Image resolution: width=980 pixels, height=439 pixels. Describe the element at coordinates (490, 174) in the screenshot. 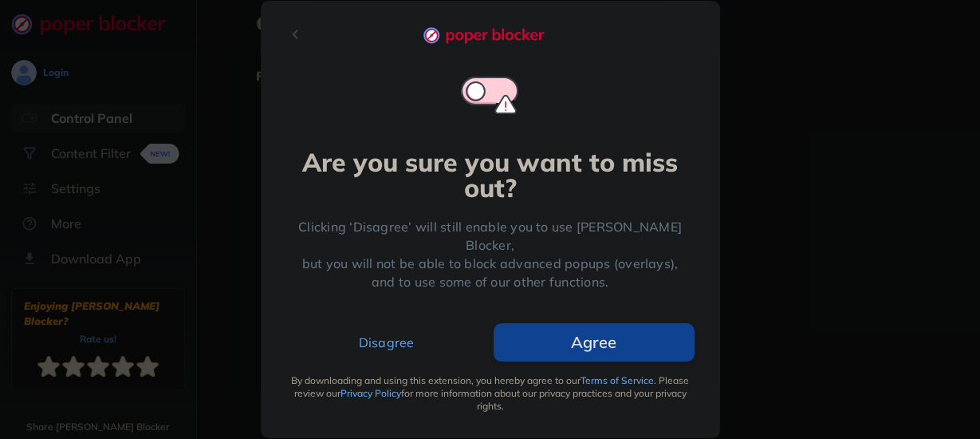

I see `div: Are you sure you want to miss out?` at that location.